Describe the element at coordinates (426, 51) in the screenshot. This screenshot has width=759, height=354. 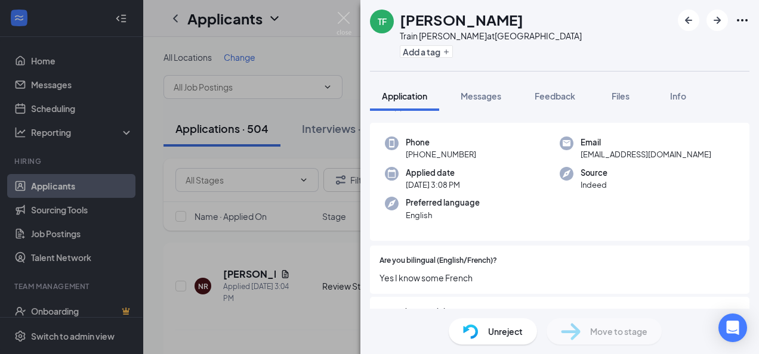
I see `button: PlusAdd a tag` at that location.